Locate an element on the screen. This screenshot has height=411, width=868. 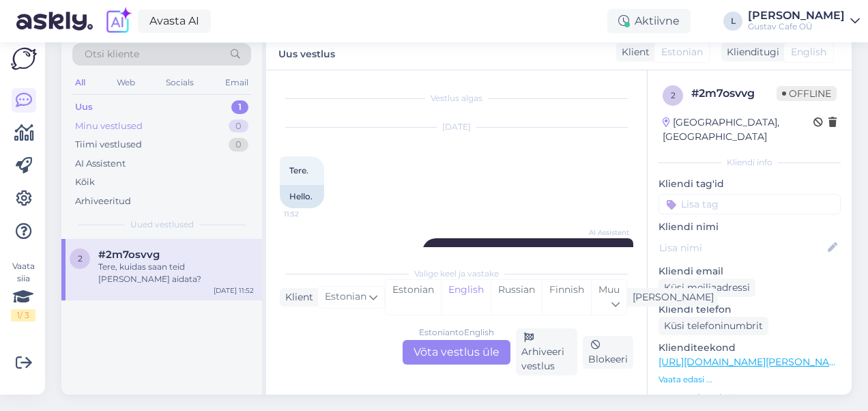
img: Askly Logo is located at coordinates (24, 59).